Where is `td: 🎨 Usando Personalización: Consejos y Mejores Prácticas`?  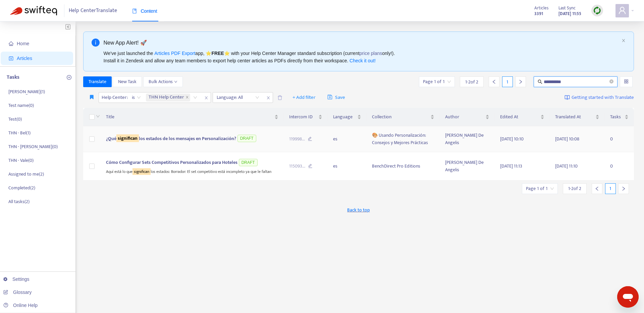 td: 🎨 Usando Personalización: Consejos y Mejores Prácticas is located at coordinates (403, 139).